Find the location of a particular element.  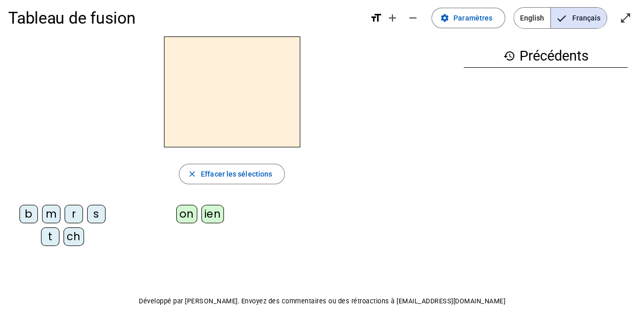

div: ch is located at coordinates (74, 237).